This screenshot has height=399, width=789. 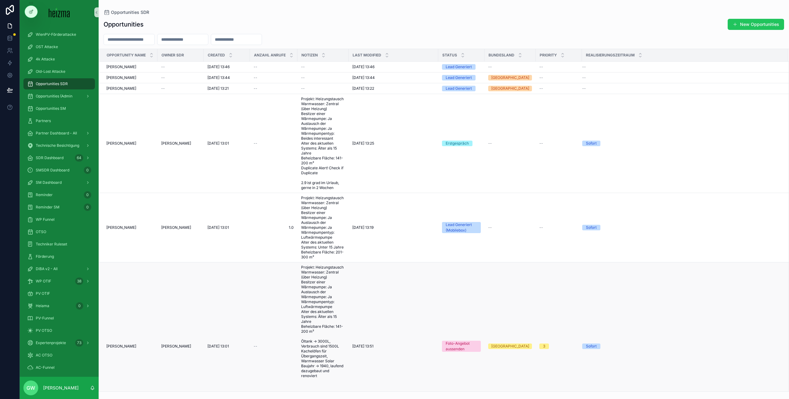 What do you see at coordinates (270, 55) in the screenshot?
I see `span: Anzahl Anrufe` at bounding box center [270, 55].